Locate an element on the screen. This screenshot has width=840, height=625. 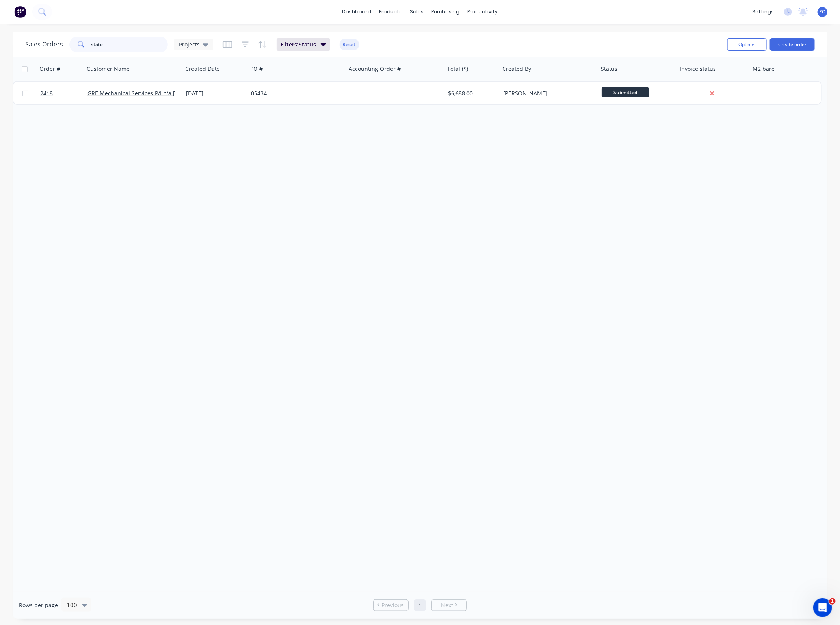
div: settings is located at coordinates (763, 12).